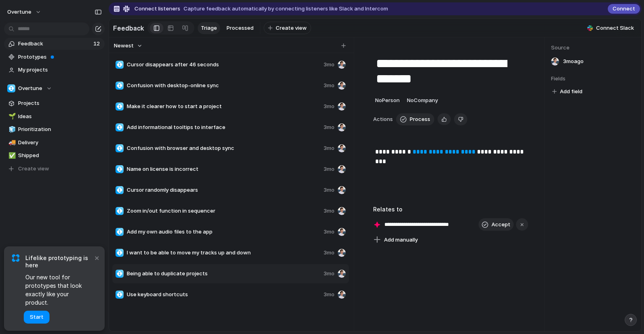 This screenshot has height=334, width=644. What do you see at coordinates (54, 155) in the screenshot?
I see `div: ✅Shipped` at bounding box center [54, 155].